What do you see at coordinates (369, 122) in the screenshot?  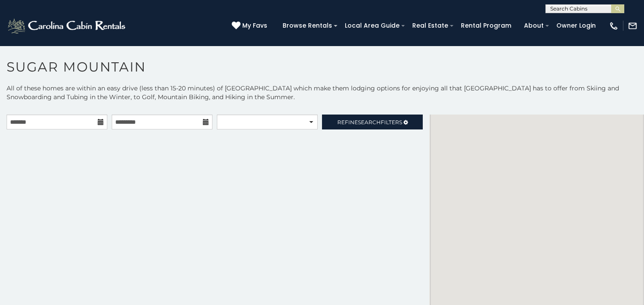 I see `span: Search` at bounding box center [369, 122].